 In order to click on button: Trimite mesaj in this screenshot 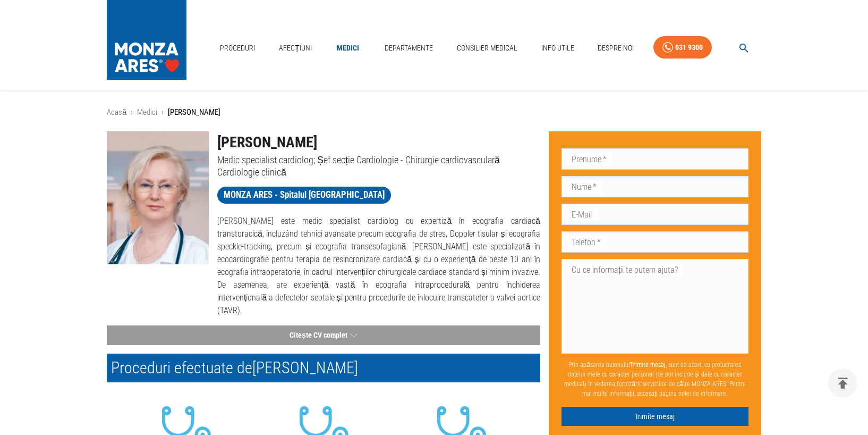, I will do `click(655, 416)`.